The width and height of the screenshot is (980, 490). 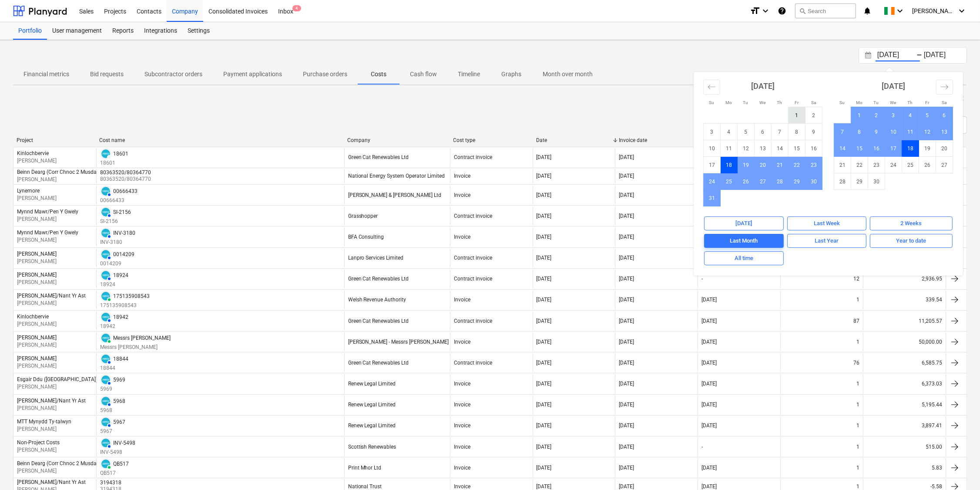 I want to click on td: Choose Monday, September 15, 2025 as your check-in date. It's available., so click(x=860, y=149).